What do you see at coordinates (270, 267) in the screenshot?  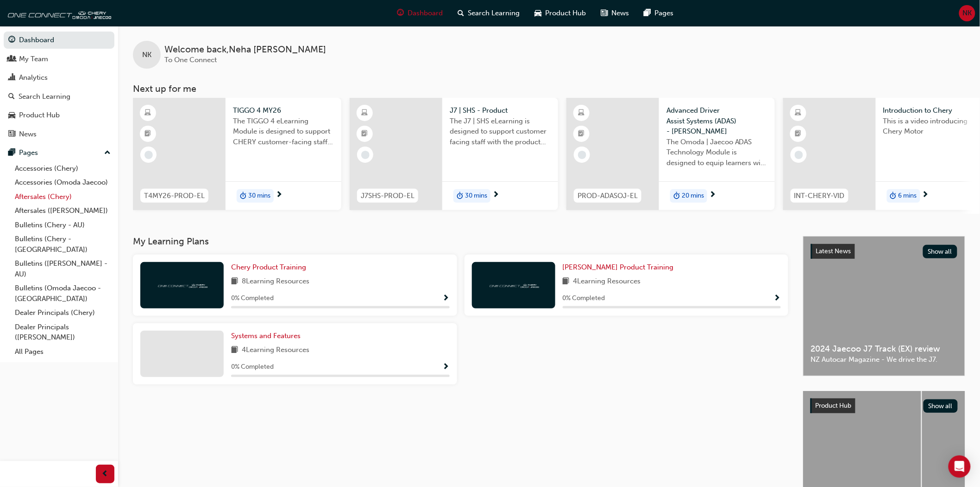 I see `a: Chery Product Training` at bounding box center [270, 267].